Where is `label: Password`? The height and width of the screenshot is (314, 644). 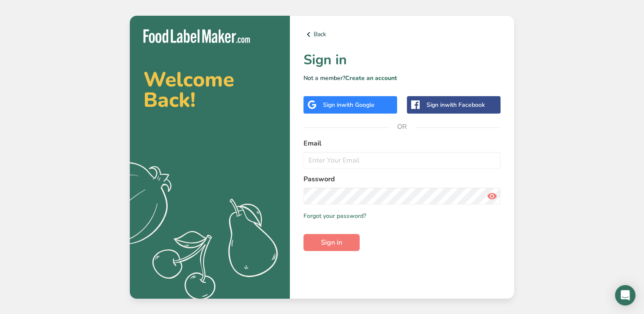
label: Password is located at coordinates (402, 179).